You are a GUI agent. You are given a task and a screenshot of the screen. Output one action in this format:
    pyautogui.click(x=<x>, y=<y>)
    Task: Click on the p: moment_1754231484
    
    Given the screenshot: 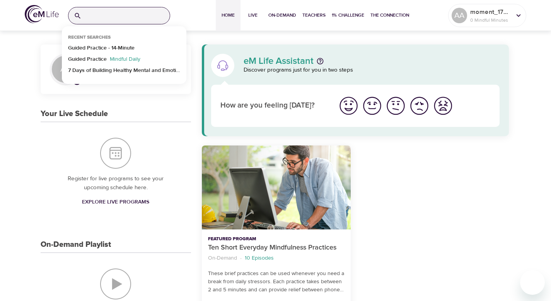 What is the action you would take?
    pyautogui.click(x=491, y=12)
    